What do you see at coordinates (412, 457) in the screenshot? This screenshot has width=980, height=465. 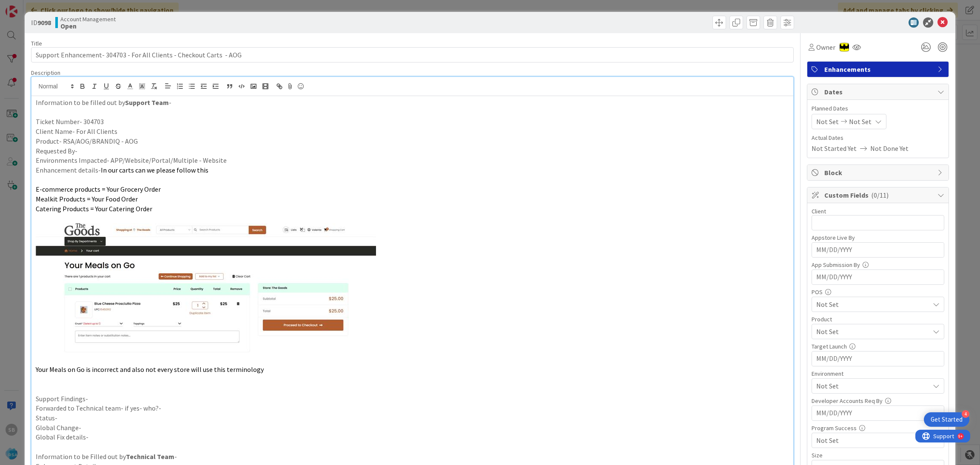 I see `p: Information to be Filled out by -` at bounding box center [412, 457].